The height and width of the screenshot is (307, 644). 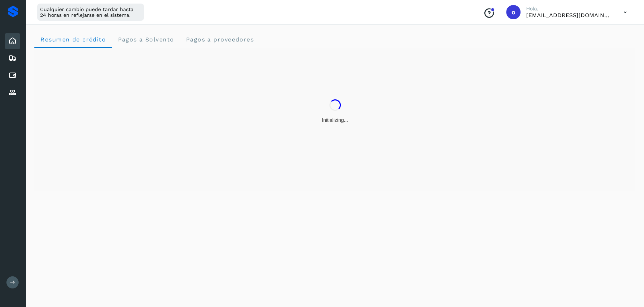 I want to click on div: Inicio, so click(x=13, y=41).